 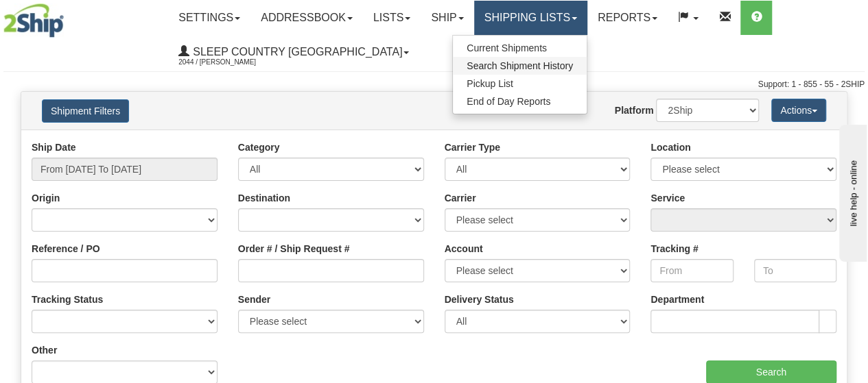 What do you see at coordinates (67, 300) in the screenshot?
I see `label: Tracking Status` at bounding box center [67, 300].